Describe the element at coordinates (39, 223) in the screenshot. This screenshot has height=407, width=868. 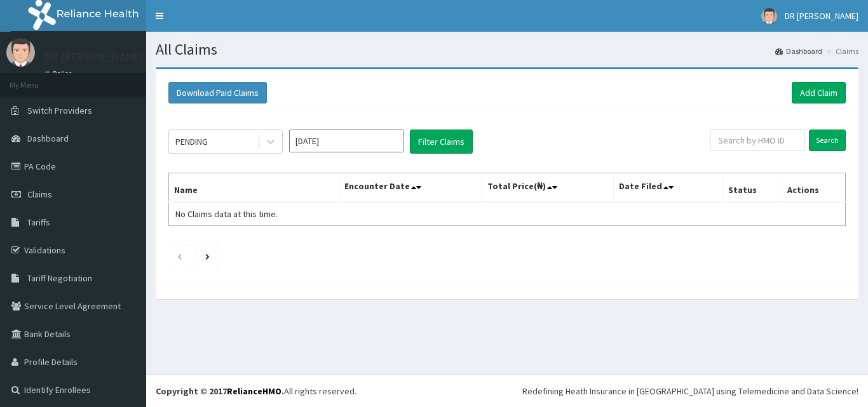
I see `span: Tariffs` at that location.